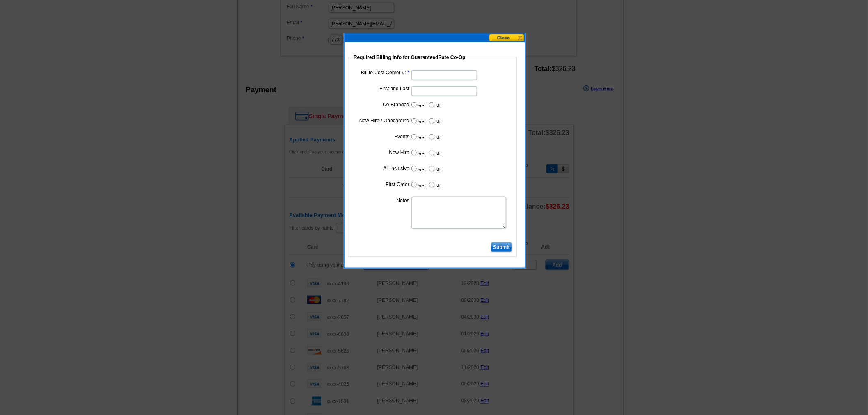  What do you see at coordinates (382, 201) in the screenshot?
I see `label: Notes` at bounding box center [382, 201].